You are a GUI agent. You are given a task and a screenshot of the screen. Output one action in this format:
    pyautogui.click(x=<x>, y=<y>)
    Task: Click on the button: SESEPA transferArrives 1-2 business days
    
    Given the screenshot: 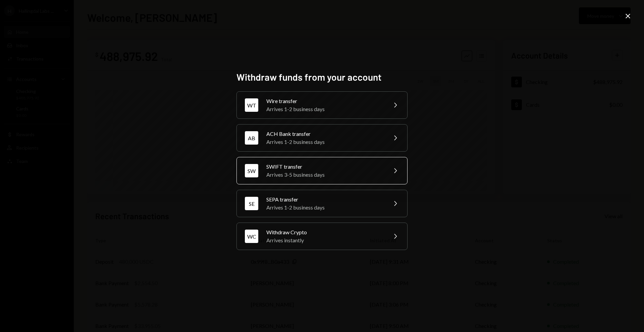 What is the action you would take?
    pyautogui.click(x=322, y=204)
    